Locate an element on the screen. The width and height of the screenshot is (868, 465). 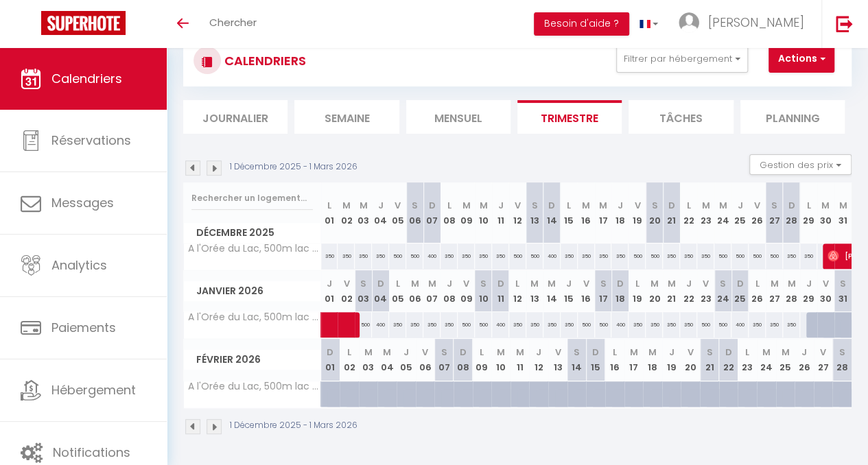
th: 18 is located at coordinates (619, 213).